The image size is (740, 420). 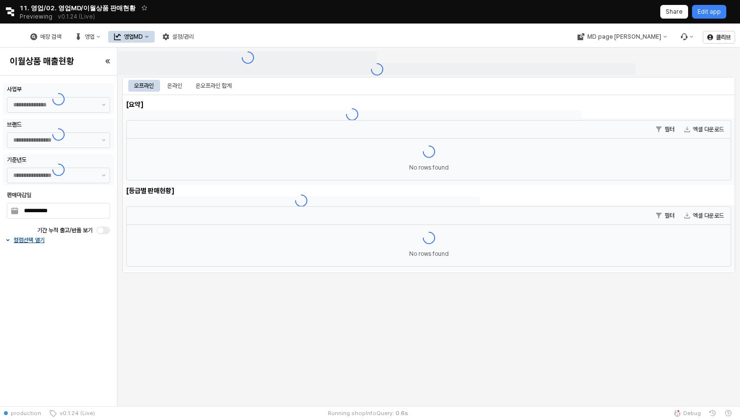 I want to click on span: Running shopInfoQuery:, so click(x=361, y=413).